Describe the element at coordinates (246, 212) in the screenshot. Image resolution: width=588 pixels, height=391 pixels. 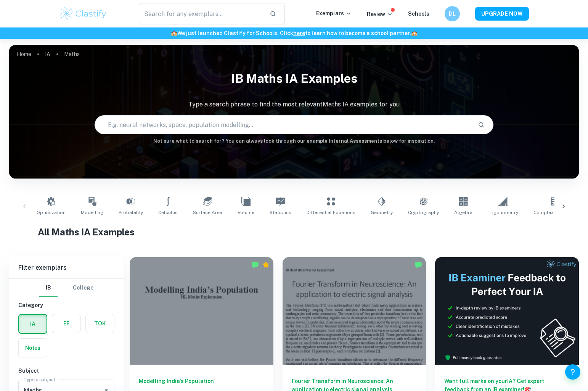
I see `span: Volume` at that location.